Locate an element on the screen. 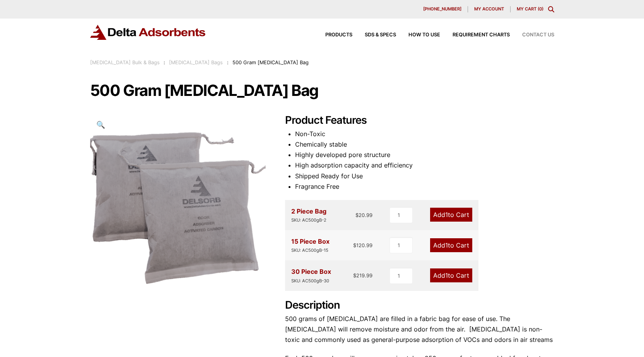 The width and height of the screenshot is (644, 357). div: SKU: AC500gB-2 is located at coordinates (308, 220).